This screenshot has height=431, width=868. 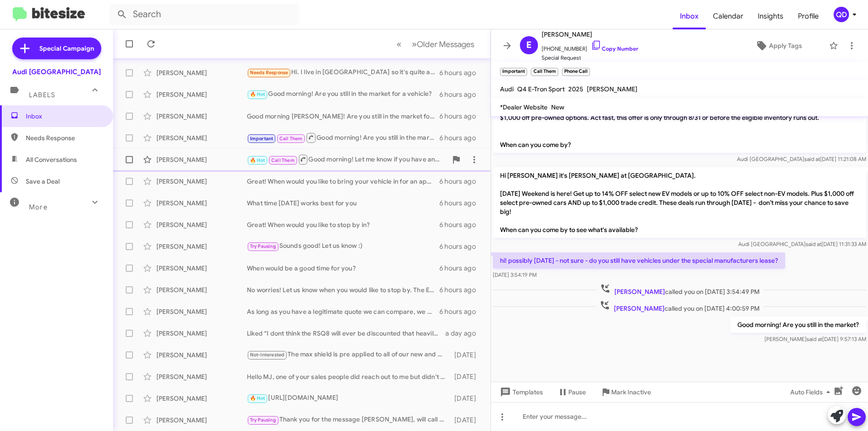 I want to click on small: Call Them, so click(x=545, y=72).